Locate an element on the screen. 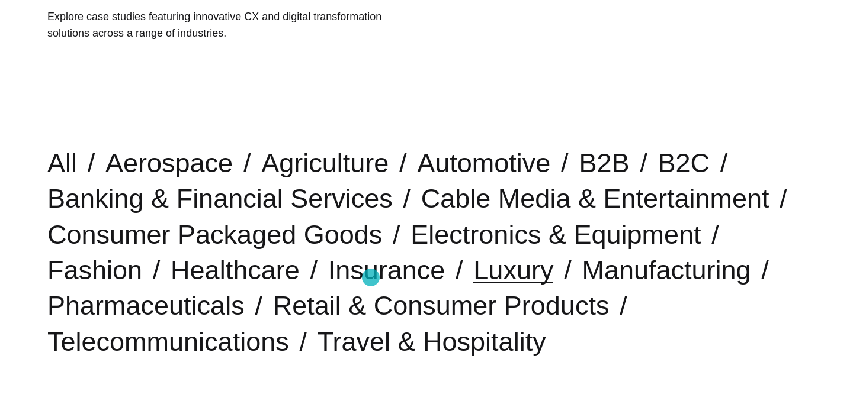 The width and height of the screenshot is (853, 404). a: All is located at coordinates (62, 163).